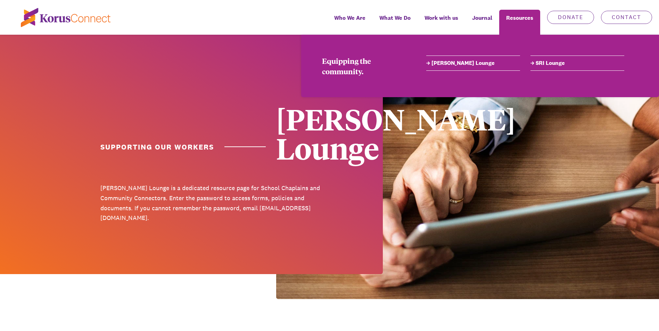  I want to click on a: SRI Lounge, so click(577, 63).